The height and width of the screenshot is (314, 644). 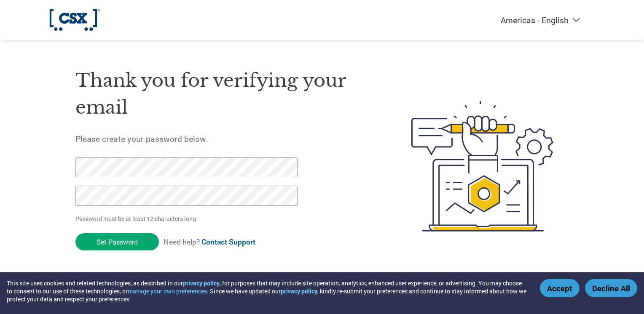 I want to click on button: Decline All, so click(x=611, y=288).